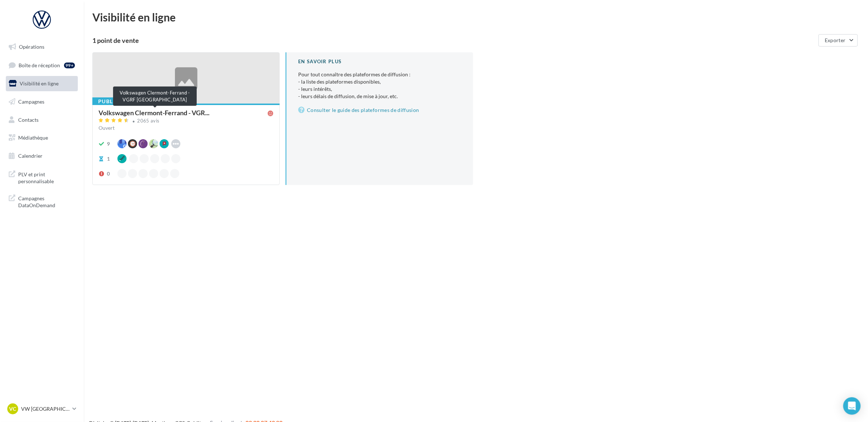  What do you see at coordinates (154, 113) in the screenshot?
I see `span: Volkswagen Clermont-Ferrand - VGR...` at bounding box center [154, 113].